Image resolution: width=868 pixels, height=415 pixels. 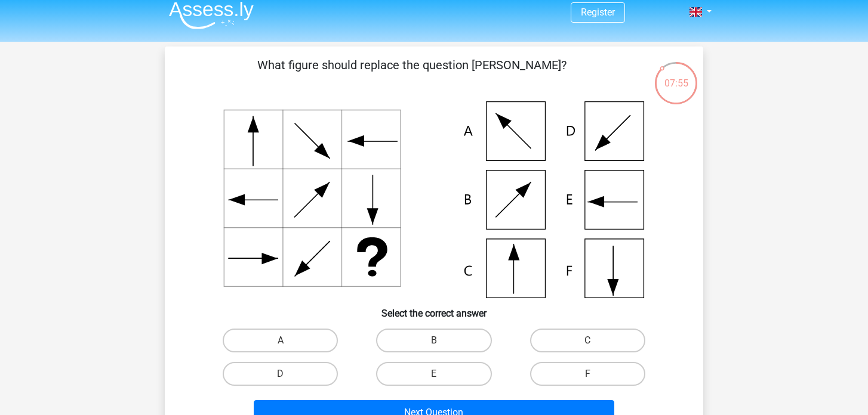 I want to click on h6: Select the correct answer, so click(x=434, y=309).